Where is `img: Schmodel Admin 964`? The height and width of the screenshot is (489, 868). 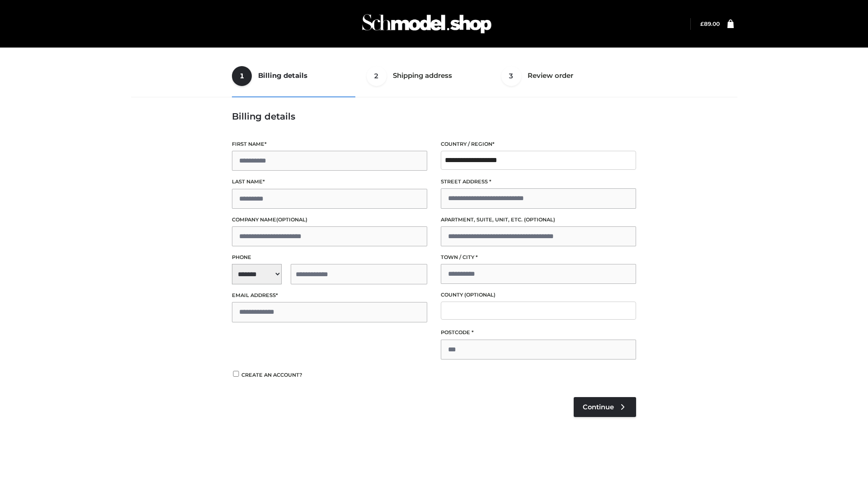
img: Schmodel Admin 964 is located at coordinates (427, 23).